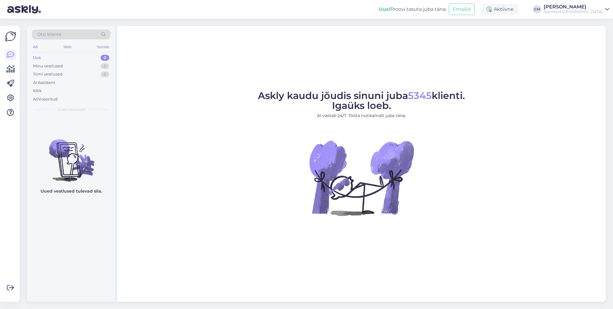 The width and height of the screenshot is (613, 309). I want to click on div: Tiimi vestlused, so click(48, 74).